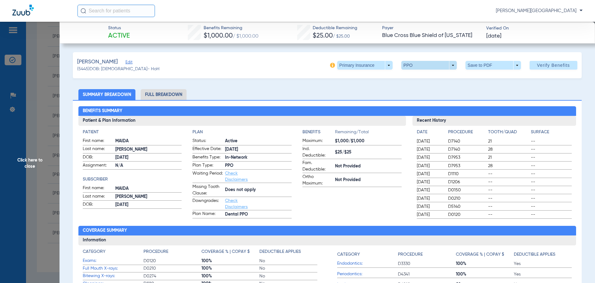 This screenshot has height=283, width=595. I want to click on img: Search Icon, so click(83, 11).